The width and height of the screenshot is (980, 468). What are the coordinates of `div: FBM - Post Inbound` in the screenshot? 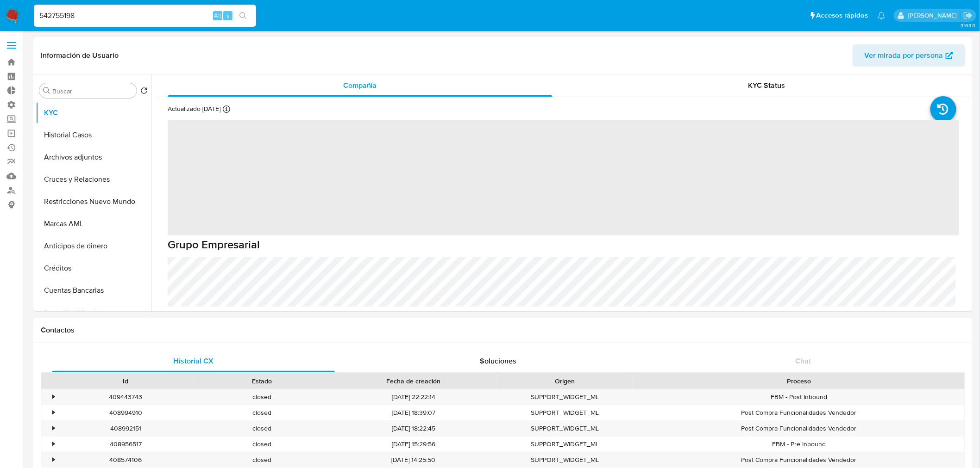 It's located at (799, 397).